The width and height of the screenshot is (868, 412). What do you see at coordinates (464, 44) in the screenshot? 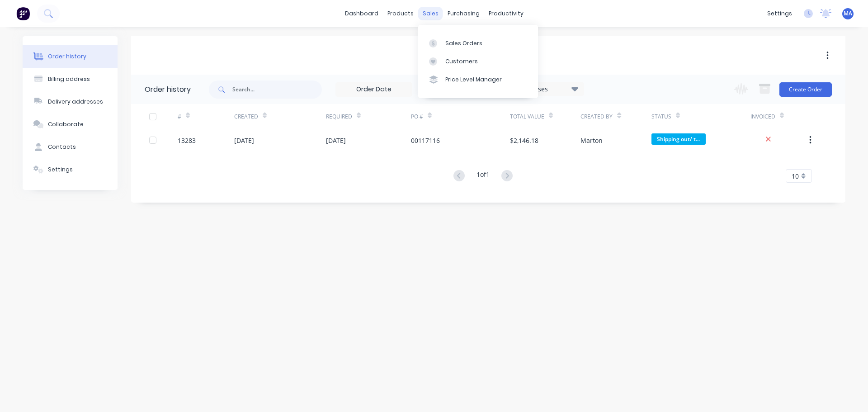
I see `div: Sales Orders` at bounding box center [464, 44].